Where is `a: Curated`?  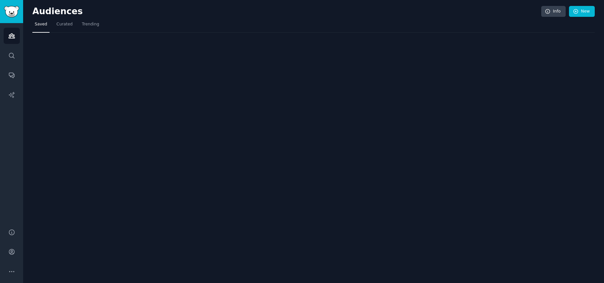 a: Curated is located at coordinates (64, 26).